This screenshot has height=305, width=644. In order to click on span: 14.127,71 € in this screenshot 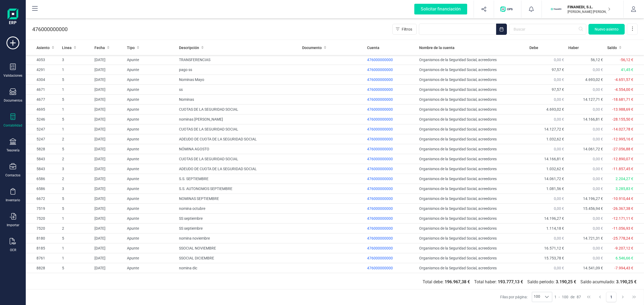, I will do `click(593, 99)`.